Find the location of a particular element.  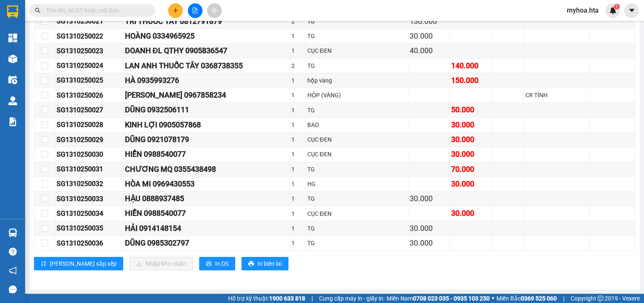

span: Miền Nam is located at coordinates (438, 299).